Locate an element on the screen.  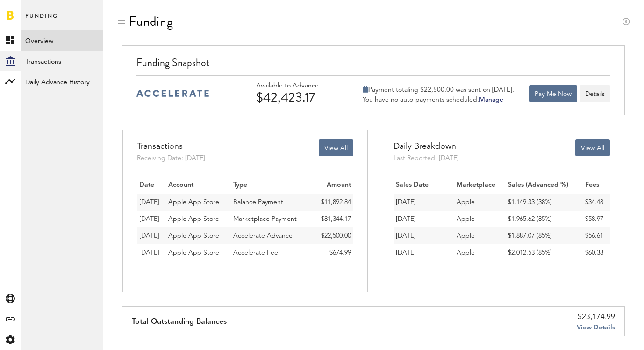
div: You have no auto-payments scheduled. is located at coordinates (438, 99).